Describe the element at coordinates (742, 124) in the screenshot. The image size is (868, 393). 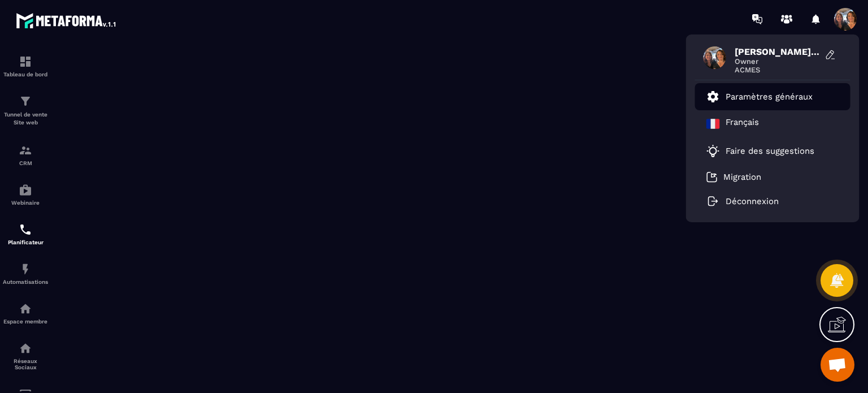
I see `p: Français` at that location.